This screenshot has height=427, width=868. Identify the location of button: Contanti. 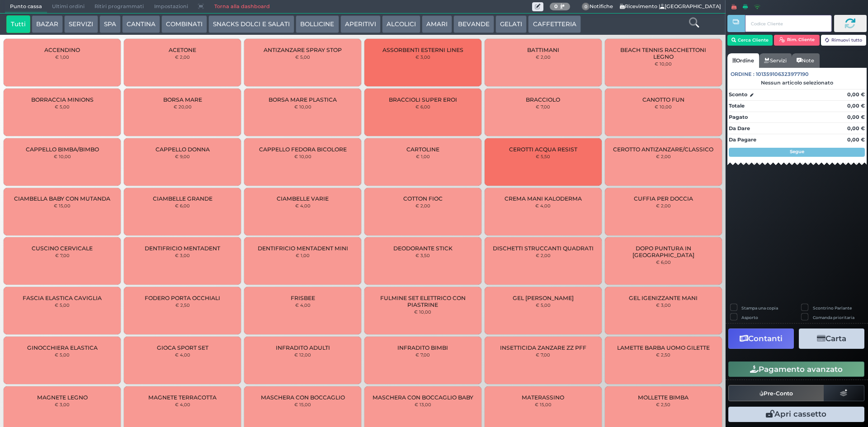
(761, 339).